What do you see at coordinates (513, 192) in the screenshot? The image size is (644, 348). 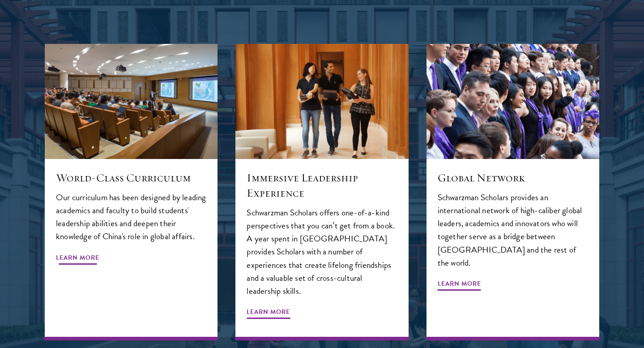 I see `a: Global Network Schwarzman Scholars provides an international network of high-caliber global leade...` at bounding box center [513, 192].